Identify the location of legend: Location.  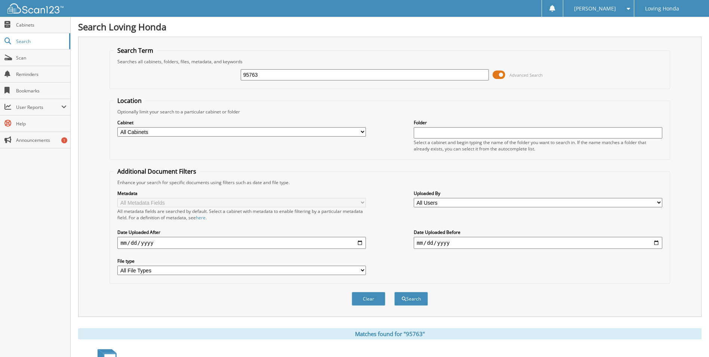
(129, 101).